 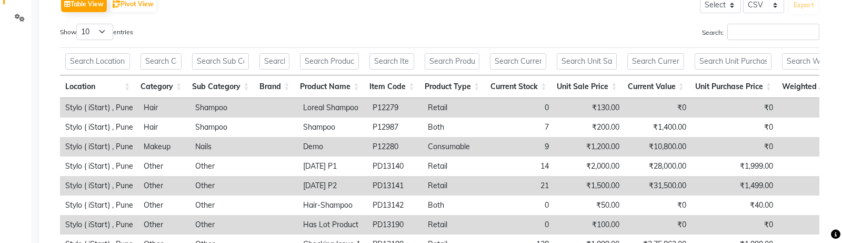 I want to click on th: Item Code: activate to sort column ascending, so click(x=391, y=86).